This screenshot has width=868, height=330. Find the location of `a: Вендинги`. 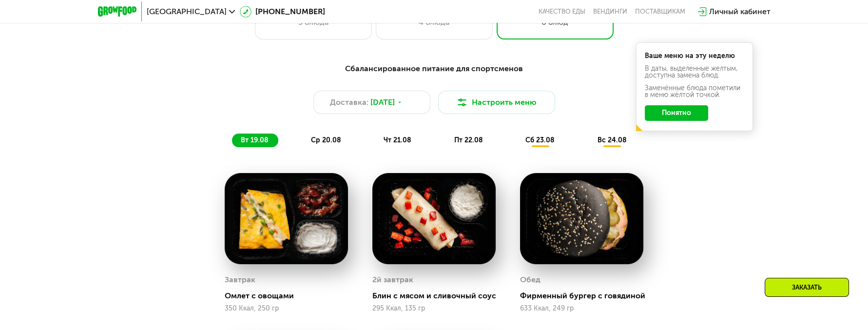

a: Вендинги is located at coordinates (610, 11).